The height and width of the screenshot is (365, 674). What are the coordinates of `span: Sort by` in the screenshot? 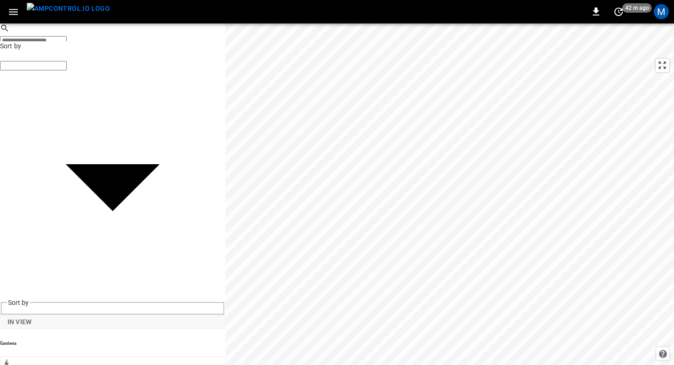 It's located at (18, 303).